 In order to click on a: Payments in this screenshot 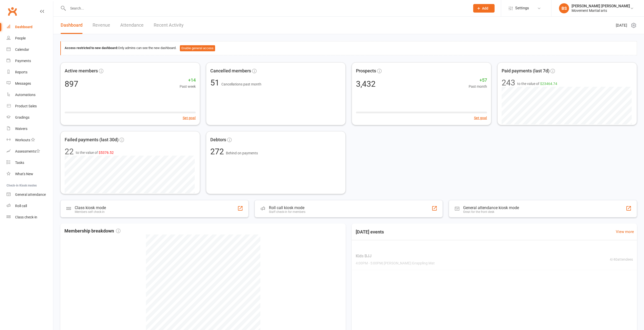, I will do `click(30, 61)`.